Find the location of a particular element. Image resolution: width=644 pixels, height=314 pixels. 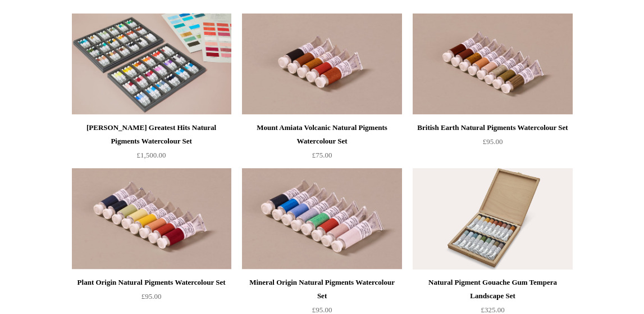

a: Plant Origin Natural Pigments Watercolour Set Plant Origin Natural Pigments Watercolour Set is located at coordinates (152, 219).